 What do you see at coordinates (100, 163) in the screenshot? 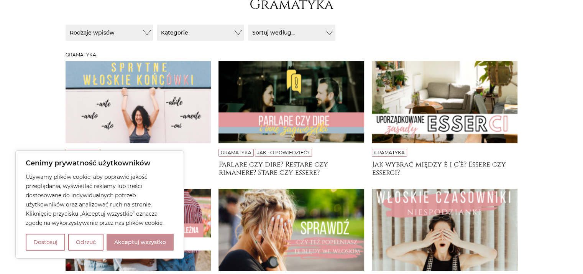
I see `p: Cenimy prywatność użytkowników` at bounding box center [100, 163].